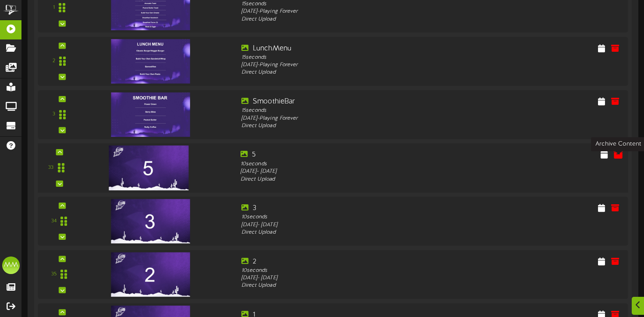 The height and width of the screenshot is (317, 644). I want to click on div: 33, so click(51, 168).